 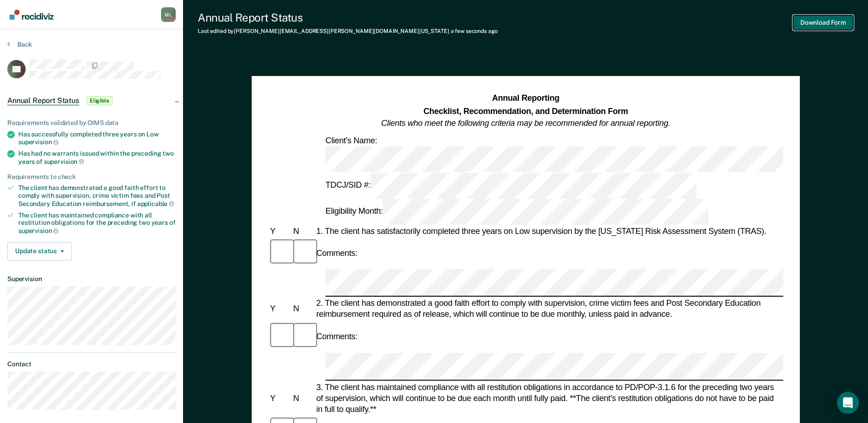 What do you see at coordinates (168, 15) in the screenshot?
I see `div: M L` at bounding box center [168, 15].